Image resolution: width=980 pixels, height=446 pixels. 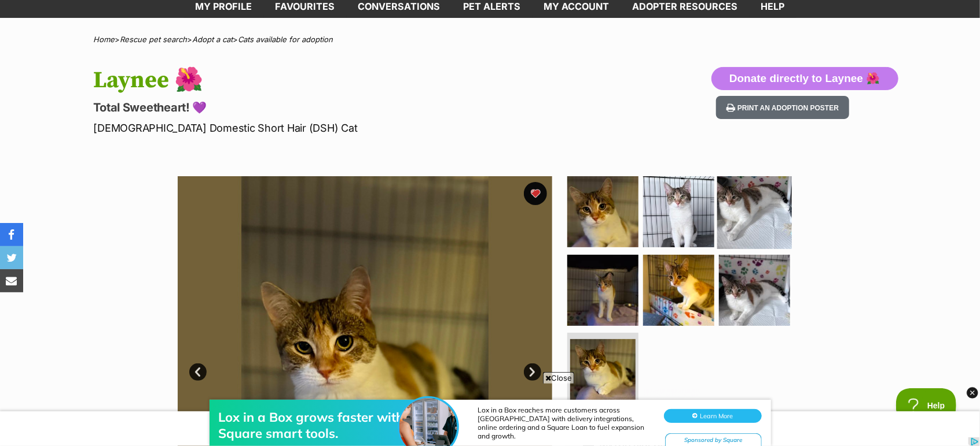 What do you see at coordinates (805, 78) in the screenshot?
I see `button: Donate directly to Laynee 🌺` at bounding box center [805, 78].